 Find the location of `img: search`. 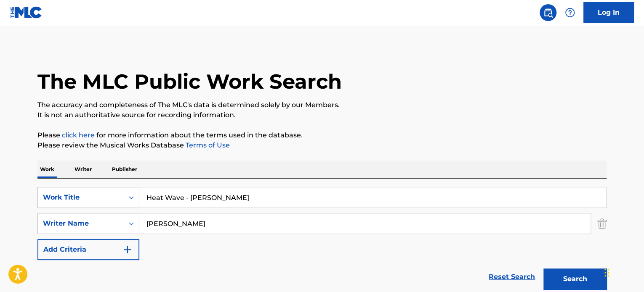

img: search is located at coordinates (548, 12).